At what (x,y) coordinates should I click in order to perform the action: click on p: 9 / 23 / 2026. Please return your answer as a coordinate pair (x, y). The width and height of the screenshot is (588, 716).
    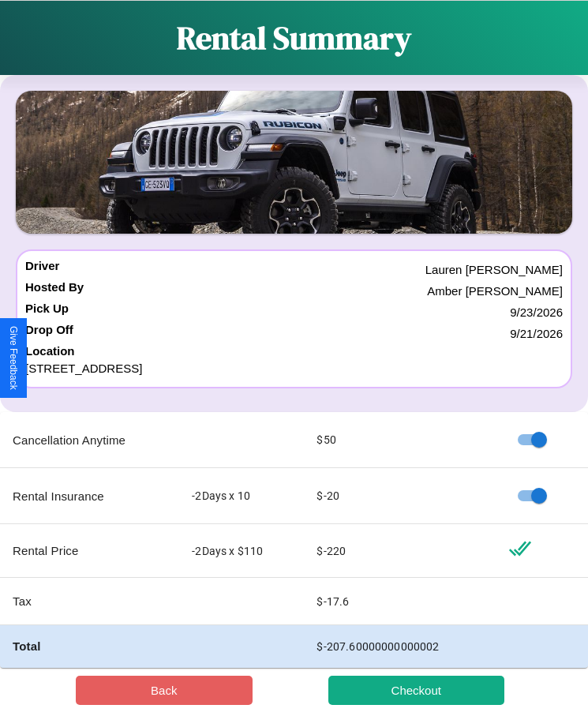
    Looking at the image, I should click on (535, 312).